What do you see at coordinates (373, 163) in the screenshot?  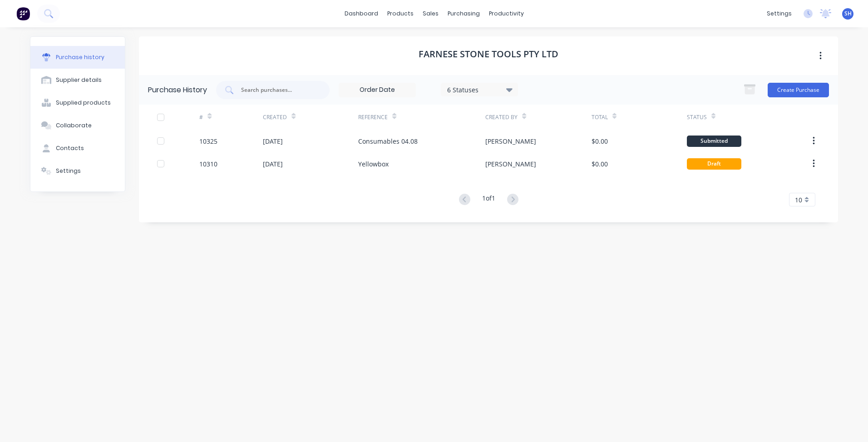 I see `div: Yellowbox` at bounding box center [373, 163].